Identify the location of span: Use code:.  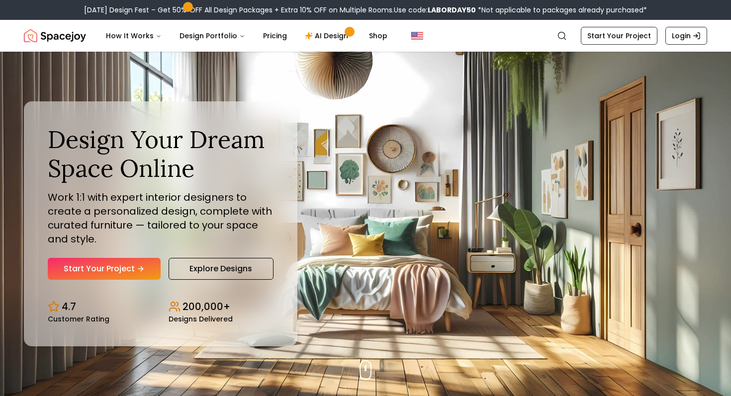
(435, 10).